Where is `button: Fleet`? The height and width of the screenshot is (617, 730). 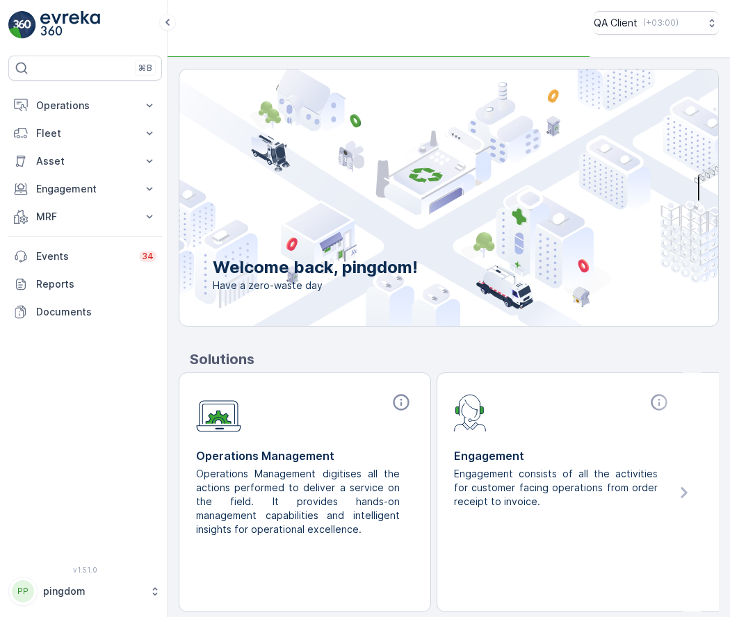 button: Fleet is located at coordinates (85, 133).